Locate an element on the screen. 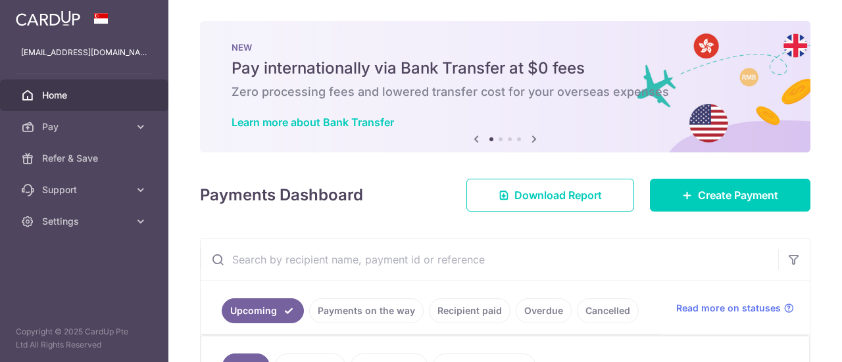 The image size is (842, 362). span: Home is located at coordinates (86, 95).